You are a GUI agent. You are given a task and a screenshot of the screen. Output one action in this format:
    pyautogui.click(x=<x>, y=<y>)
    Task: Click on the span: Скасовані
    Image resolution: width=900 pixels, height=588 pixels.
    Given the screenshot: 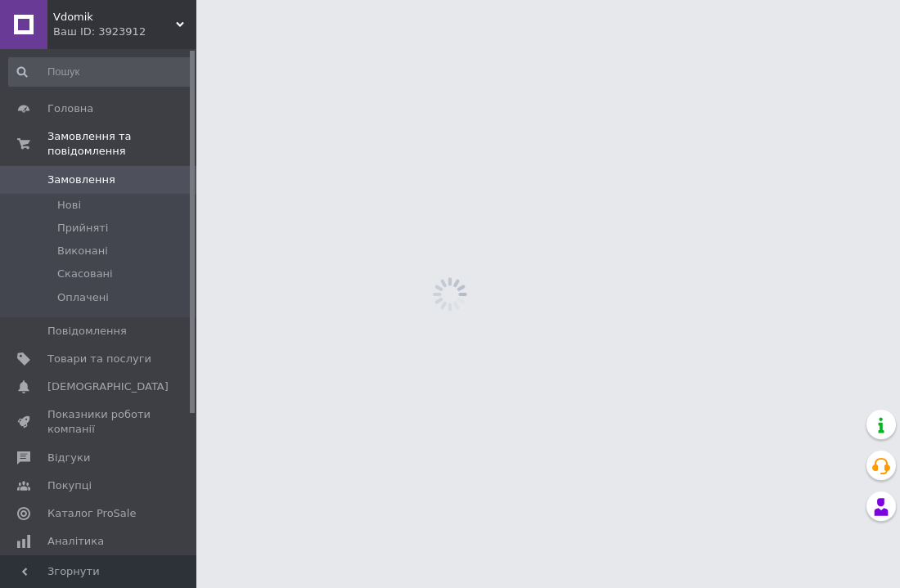 What is the action you would take?
    pyautogui.click(x=85, y=274)
    